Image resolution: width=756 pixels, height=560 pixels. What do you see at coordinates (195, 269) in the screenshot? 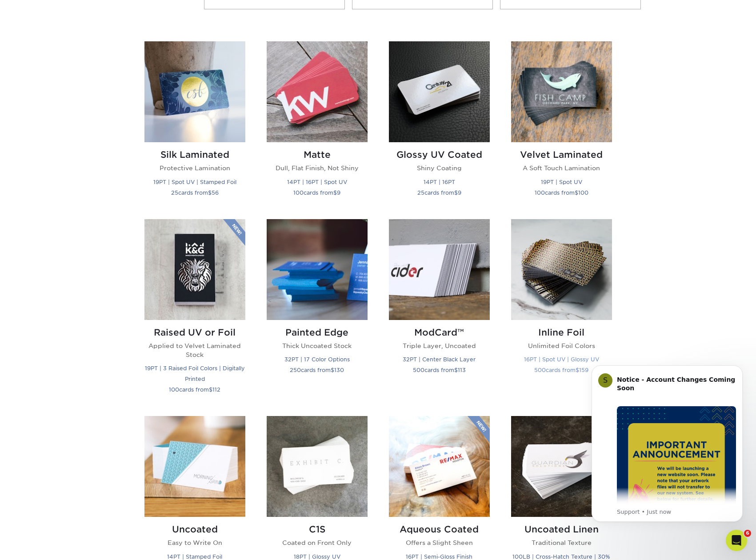
I see `img: Raised UV or Foil Business Cards` at bounding box center [195, 269].